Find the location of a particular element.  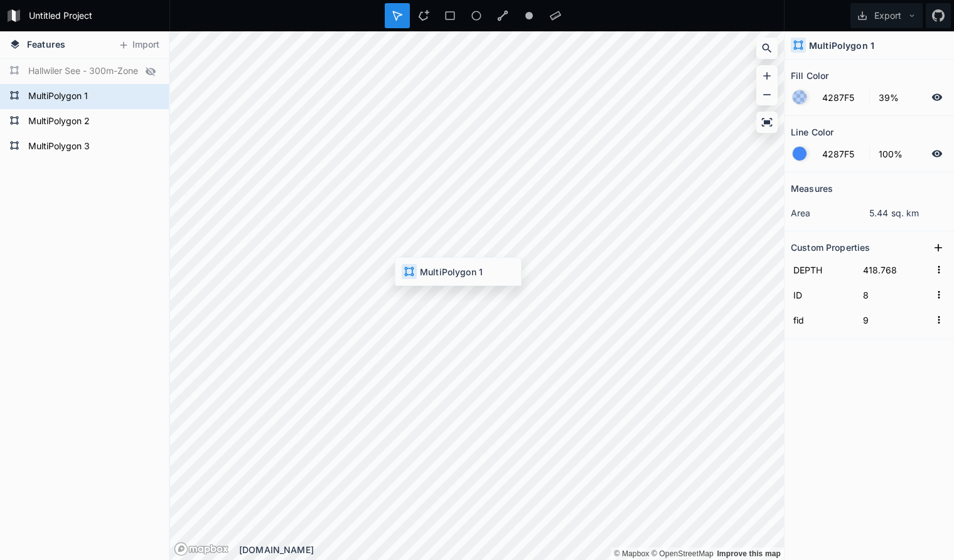

span: Features is located at coordinates (46, 44).